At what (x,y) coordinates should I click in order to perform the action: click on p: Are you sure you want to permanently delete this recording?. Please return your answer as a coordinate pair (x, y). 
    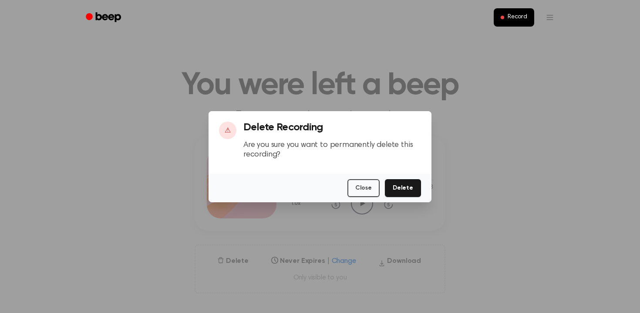
    Looking at the image, I should click on (332, 150).